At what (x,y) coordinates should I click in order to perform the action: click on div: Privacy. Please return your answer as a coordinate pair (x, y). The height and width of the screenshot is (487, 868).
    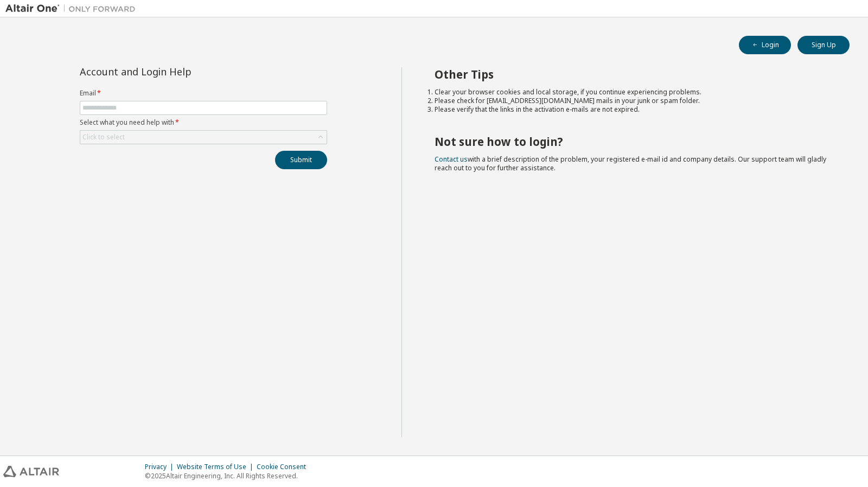
    Looking at the image, I should click on (160, 467).